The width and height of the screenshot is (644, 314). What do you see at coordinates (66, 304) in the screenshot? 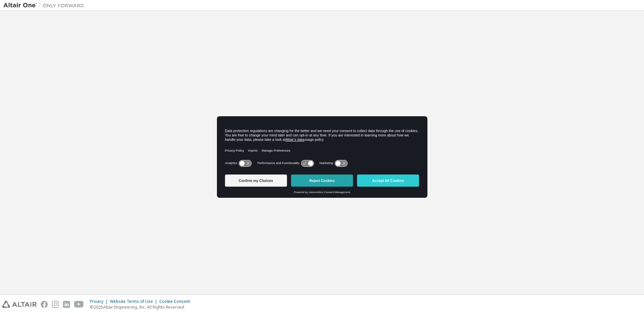
I see `img: linkedin.svg` at bounding box center [66, 304].